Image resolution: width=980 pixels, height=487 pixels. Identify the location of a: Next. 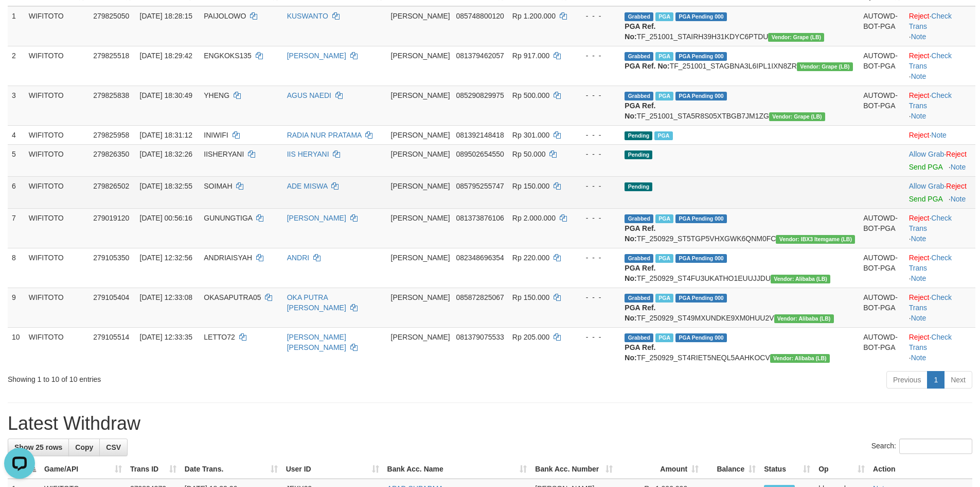
(958, 380).